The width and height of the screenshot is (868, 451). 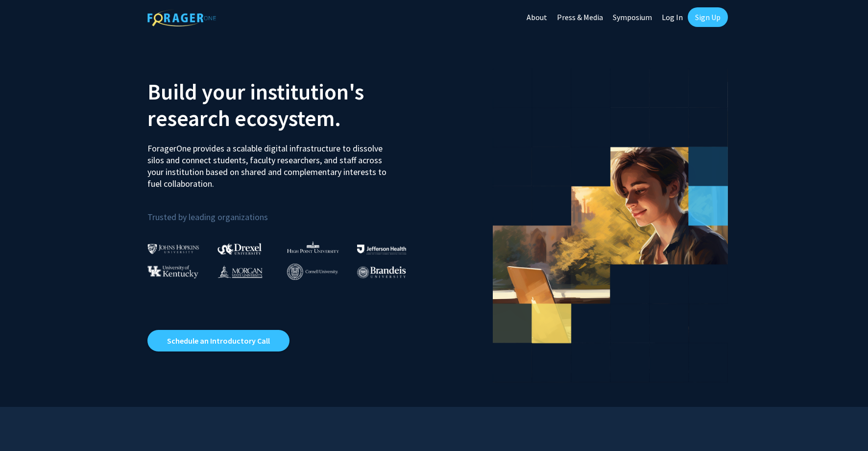 What do you see at coordinates (240, 249) in the screenshot?
I see `img: Drexel University` at bounding box center [240, 249].